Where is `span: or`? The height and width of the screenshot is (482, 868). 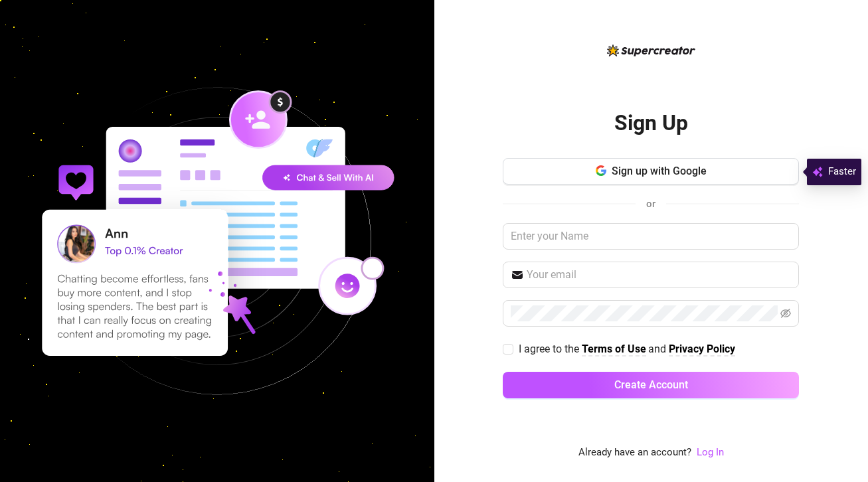
span: or is located at coordinates (651, 204).